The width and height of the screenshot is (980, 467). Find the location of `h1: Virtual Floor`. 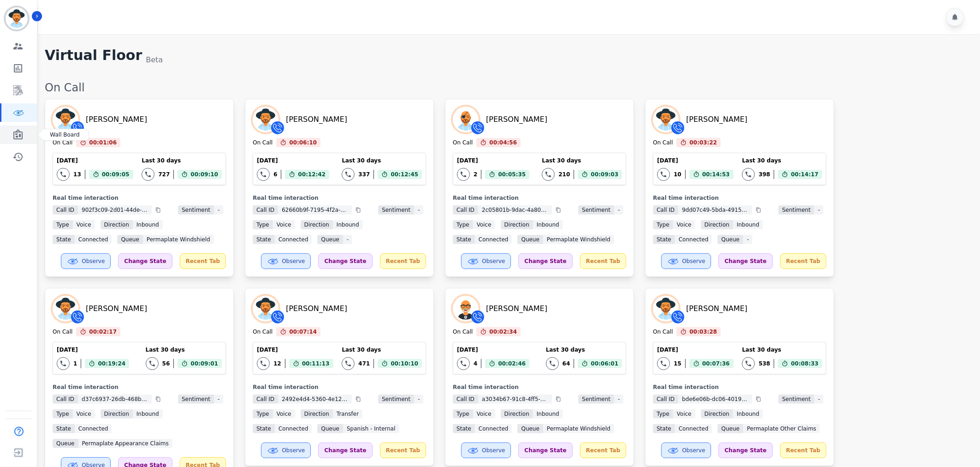

h1: Virtual Floor is located at coordinates (93, 57).